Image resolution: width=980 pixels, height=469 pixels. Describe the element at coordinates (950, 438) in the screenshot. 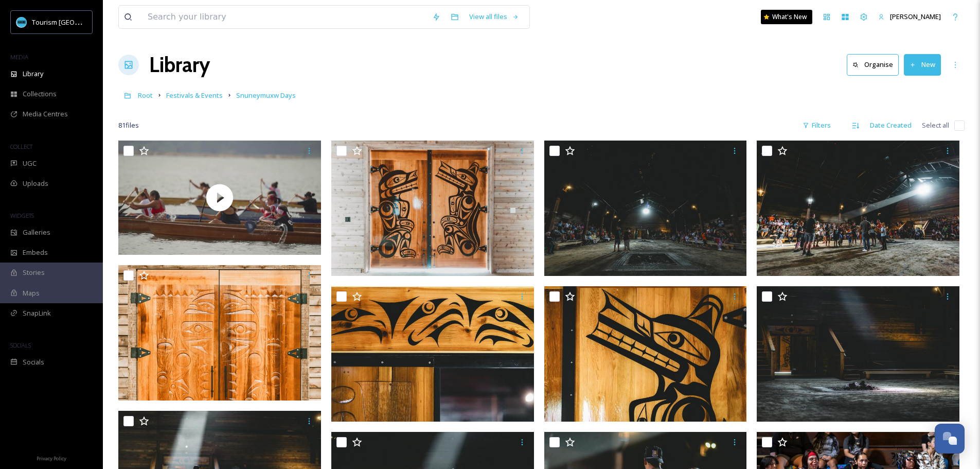

I see `button: Open Chat` at that location.